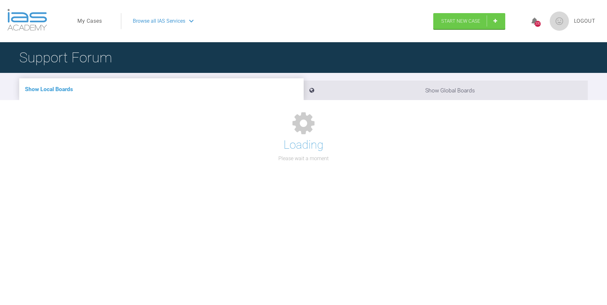 This screenshot has height=305, width=607. What do you see at coordinates (469, 21) in the screenshot?
I see `a: Start New Case` at bounding box center [469, 21].